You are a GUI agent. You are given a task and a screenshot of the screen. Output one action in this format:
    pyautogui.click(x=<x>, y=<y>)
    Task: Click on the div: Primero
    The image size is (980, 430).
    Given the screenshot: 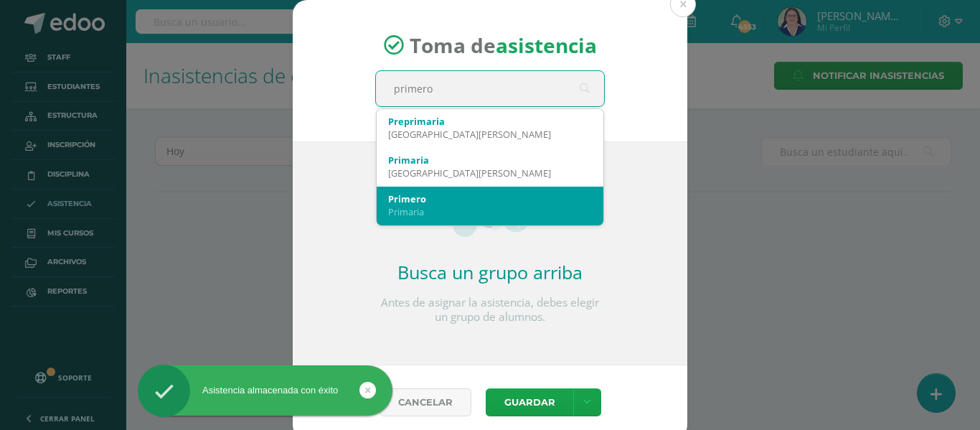 What is the action you would take?
    pyautogui.click(x=490, y=199)
    